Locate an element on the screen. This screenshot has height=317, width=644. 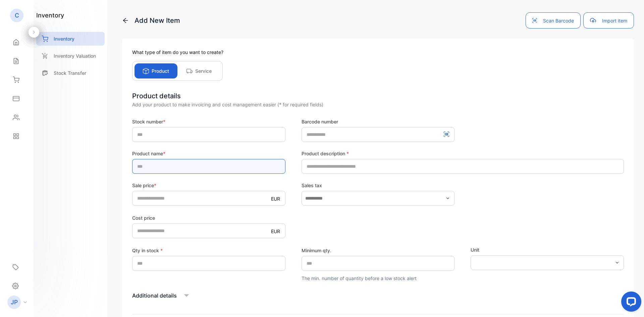
a: Stock Transfer is located at coordinates (70, 73).